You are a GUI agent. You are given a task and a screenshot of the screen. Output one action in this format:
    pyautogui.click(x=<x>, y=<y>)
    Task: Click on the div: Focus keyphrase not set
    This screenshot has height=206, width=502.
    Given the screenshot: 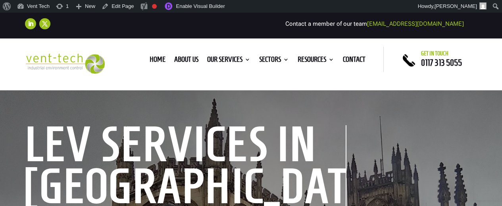 What is the action you would take?
    pyautogui.click(x=154, y=6)
    